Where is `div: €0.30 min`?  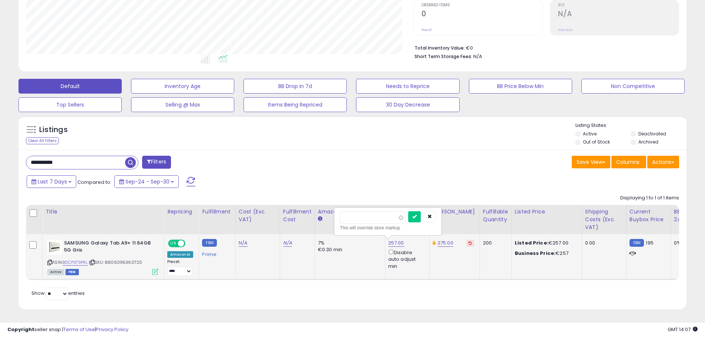
div: €0.30 min is located at coordinates (349, 250).